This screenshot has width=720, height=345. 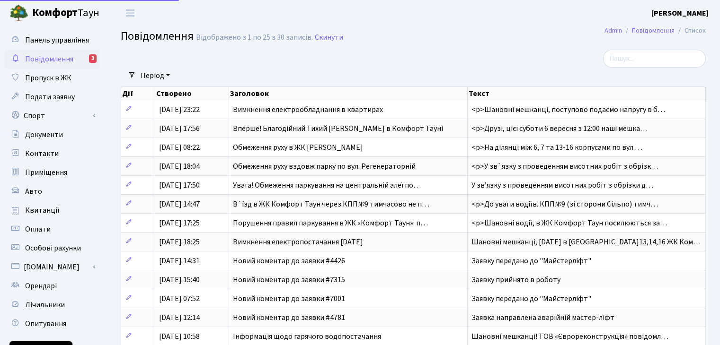 What do you see at coordinates (564, 167) in the screenshot?
I see `span: <p>У зв`язку з проведенням висотних робіт з обрізк…` at bounding box center [564, 167].